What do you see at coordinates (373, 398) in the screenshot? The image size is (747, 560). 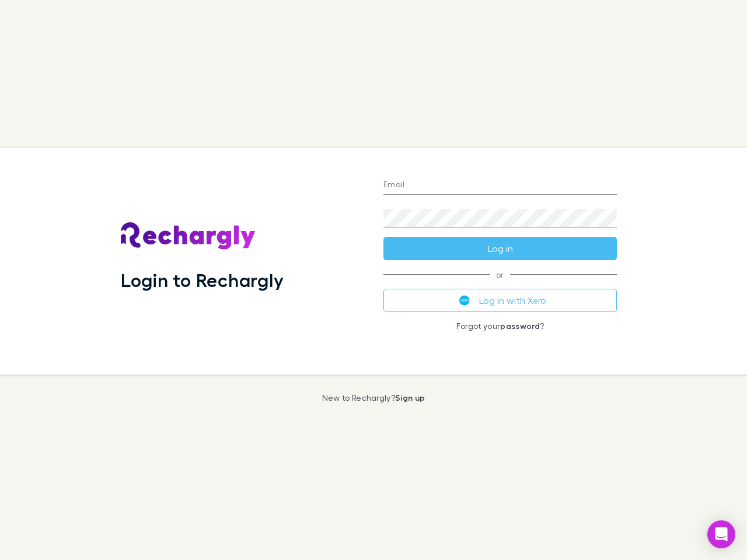 I see `p: New to Rechargly?` at bounding box center [373, 398].